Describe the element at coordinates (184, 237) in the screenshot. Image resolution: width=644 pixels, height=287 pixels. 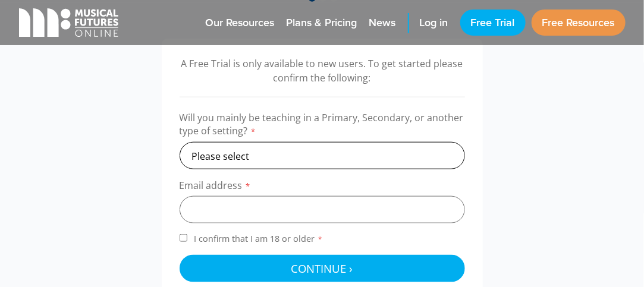
I see `input: I confirm that I am 18 or older*` at that location.